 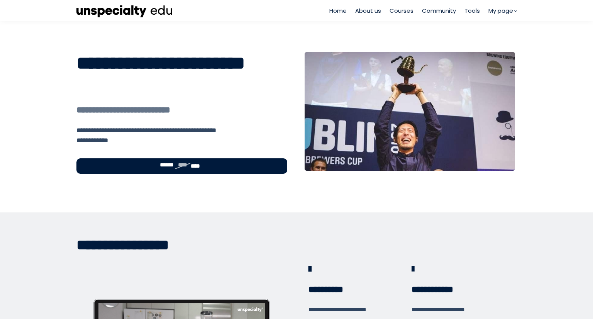 What do you see at coordinates (402, 10) in the screenshot?
I see `a: Courses` at bounding box center [402, 10].